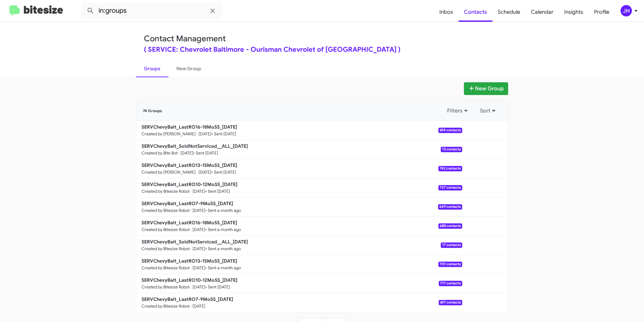 This screenshot has height=322, width=644. What do you see at coordinates (450, 226) in the screenshot?
I see `span: 688 contacts` at bounding box center [450, 226].